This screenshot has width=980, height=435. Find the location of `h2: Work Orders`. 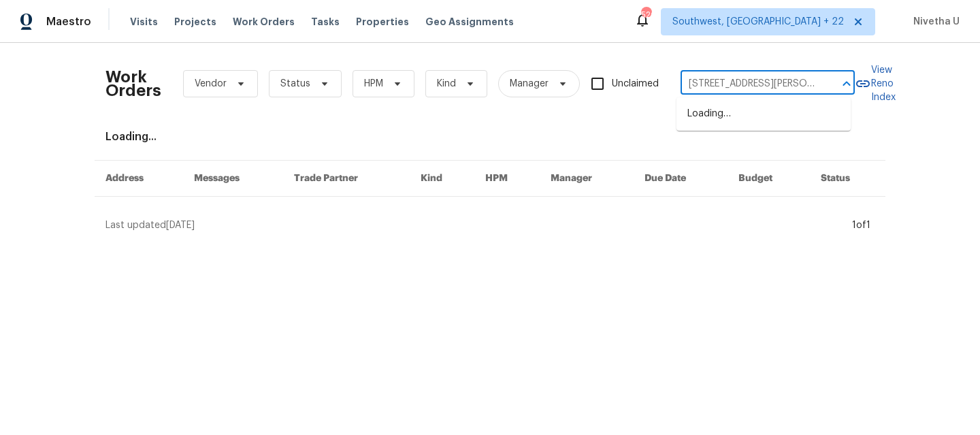

h2: Work Orders is located at coordinates (134, 84).